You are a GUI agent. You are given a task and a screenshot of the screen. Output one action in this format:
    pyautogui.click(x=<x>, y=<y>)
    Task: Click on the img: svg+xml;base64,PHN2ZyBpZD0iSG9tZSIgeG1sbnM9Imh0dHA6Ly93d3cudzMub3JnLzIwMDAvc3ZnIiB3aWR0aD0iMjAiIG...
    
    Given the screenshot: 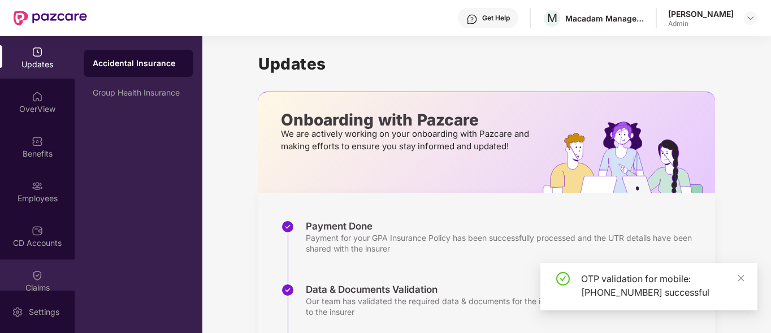 What is the action you would take?
    pyautogui.click(x=37, y=97)
    